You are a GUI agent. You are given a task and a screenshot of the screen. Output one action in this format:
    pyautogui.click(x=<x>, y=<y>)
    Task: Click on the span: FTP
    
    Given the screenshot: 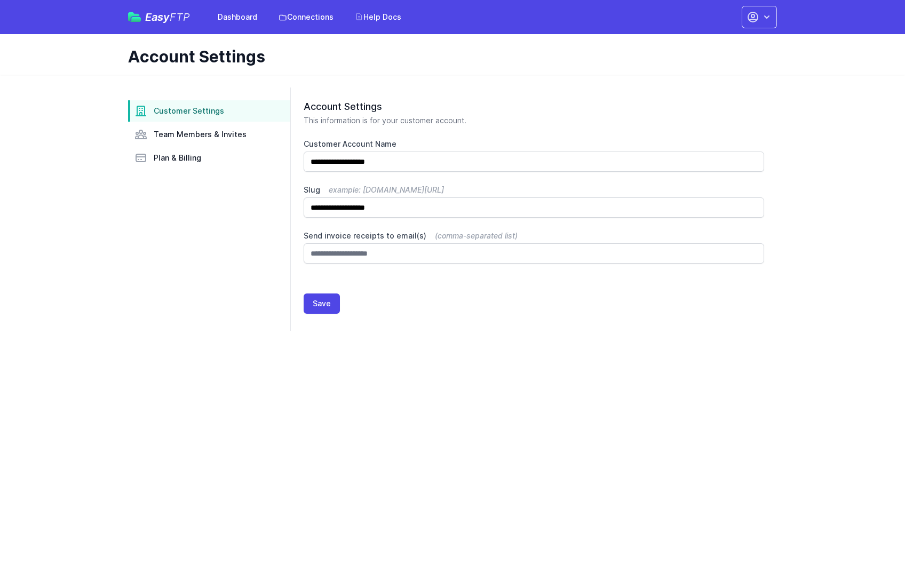 What is the action you would take?
    pyautogui.click(x=180, y=17)
    